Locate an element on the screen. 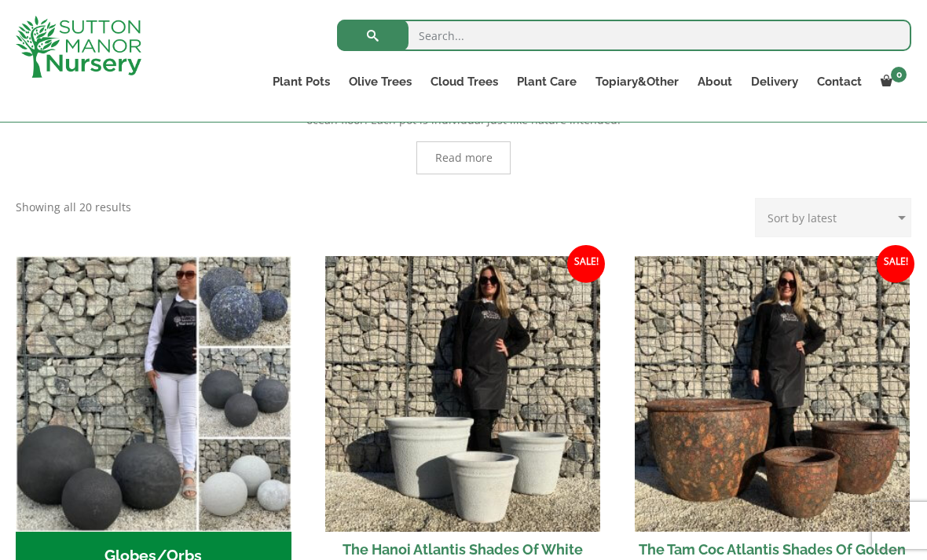 The image size is (927, 560). a: Olive Trees is located at coordinates (381, 82).